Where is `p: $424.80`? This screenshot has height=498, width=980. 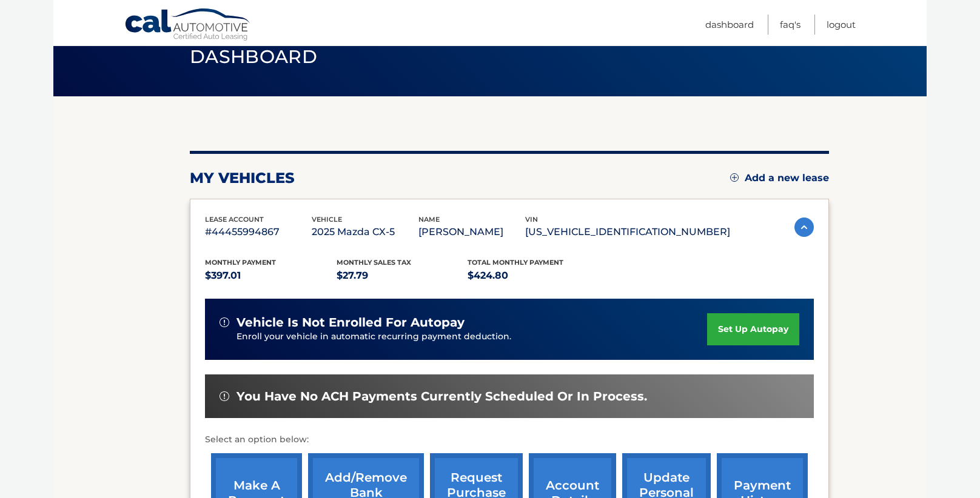
p: $424.80 is located at coordinates (533, 276).